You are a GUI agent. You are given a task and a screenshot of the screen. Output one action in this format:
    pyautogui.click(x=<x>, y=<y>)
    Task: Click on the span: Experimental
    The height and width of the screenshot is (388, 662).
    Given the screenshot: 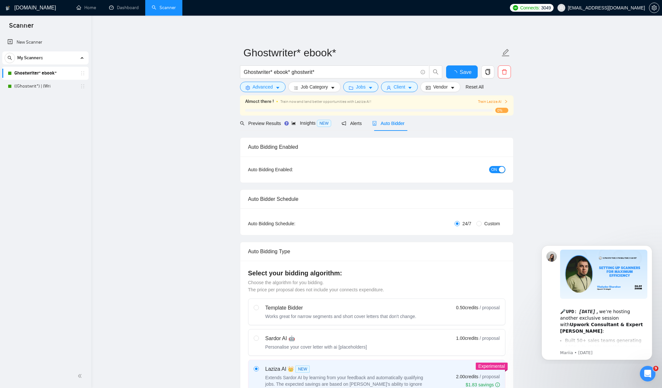 What is the action you would take?
    pyautogui.click(x=491, y=366)
    